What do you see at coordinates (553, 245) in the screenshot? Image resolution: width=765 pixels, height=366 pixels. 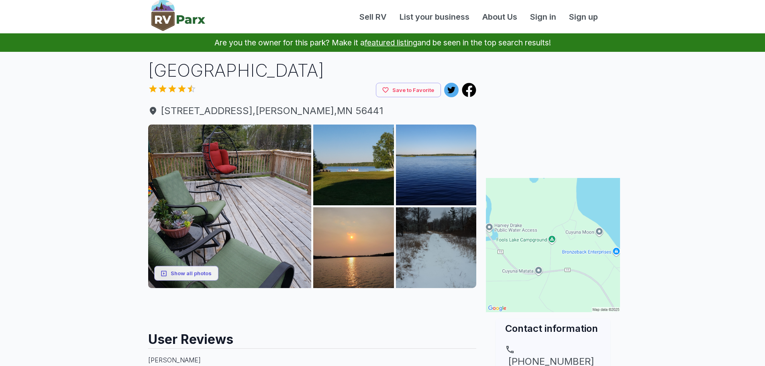 I see `a: Map for Fools Lake Campground` at bounding box center [553, 245].